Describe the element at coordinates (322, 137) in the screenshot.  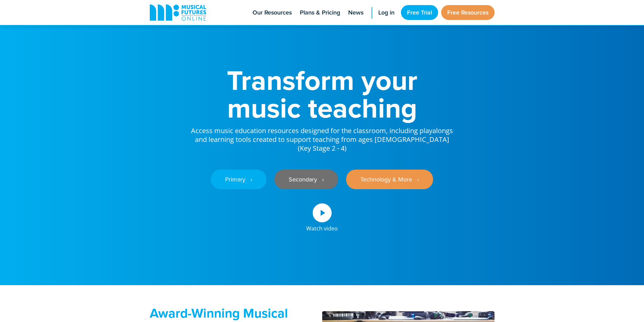
I see `p: Access music education resources designed for the classroom, including playalongs and learning to...` at that location.